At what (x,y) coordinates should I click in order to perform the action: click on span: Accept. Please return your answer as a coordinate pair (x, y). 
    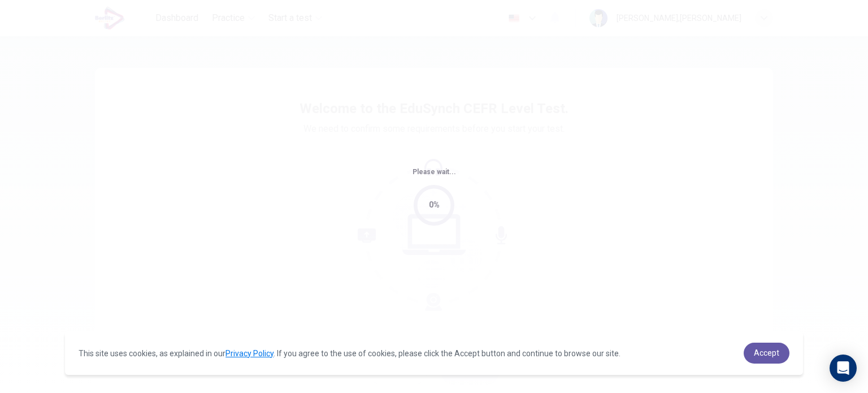
    Looking at the image, I should click on (766, 353).